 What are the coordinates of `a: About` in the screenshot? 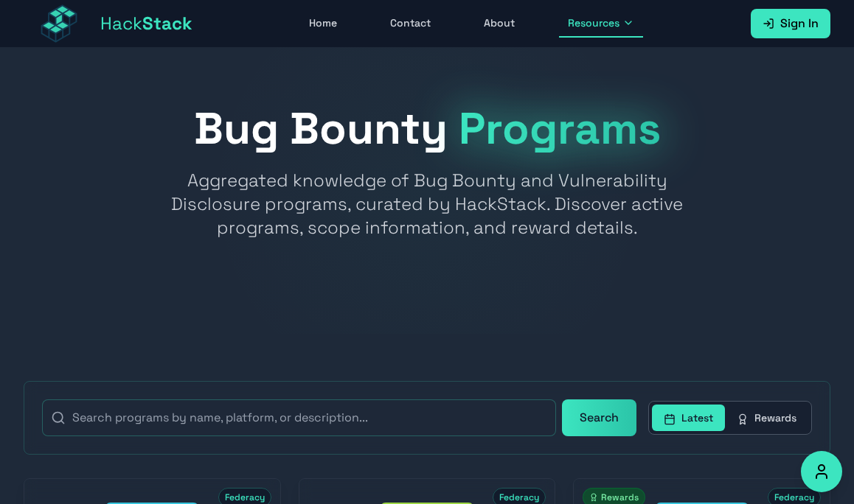 It's located at (500, 24).